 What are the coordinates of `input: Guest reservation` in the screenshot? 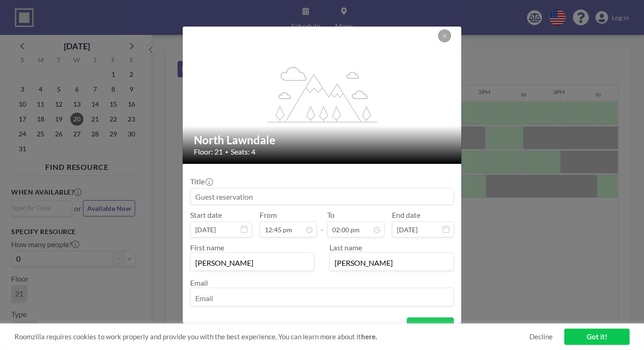 It's located at (322, 196).